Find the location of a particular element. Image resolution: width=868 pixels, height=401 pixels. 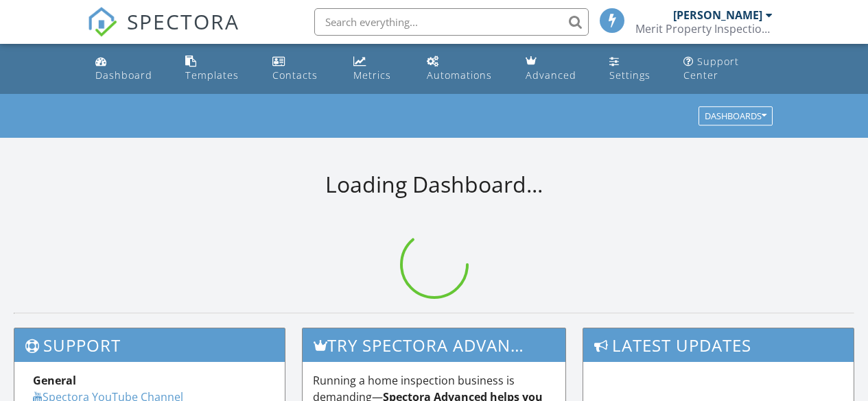

span: SPECTORA is located at coordinates (183, 21).